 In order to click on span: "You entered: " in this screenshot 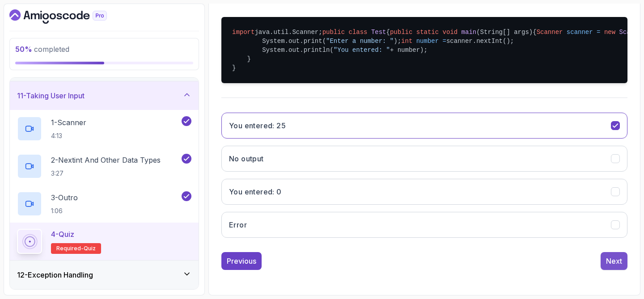, I will do `click(362, 50)`.